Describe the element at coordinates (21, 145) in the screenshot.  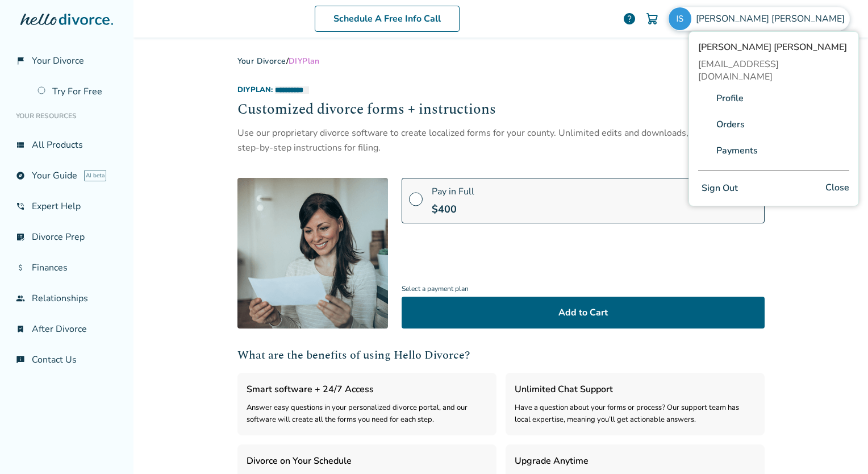
I see `span: view_list` at that location.